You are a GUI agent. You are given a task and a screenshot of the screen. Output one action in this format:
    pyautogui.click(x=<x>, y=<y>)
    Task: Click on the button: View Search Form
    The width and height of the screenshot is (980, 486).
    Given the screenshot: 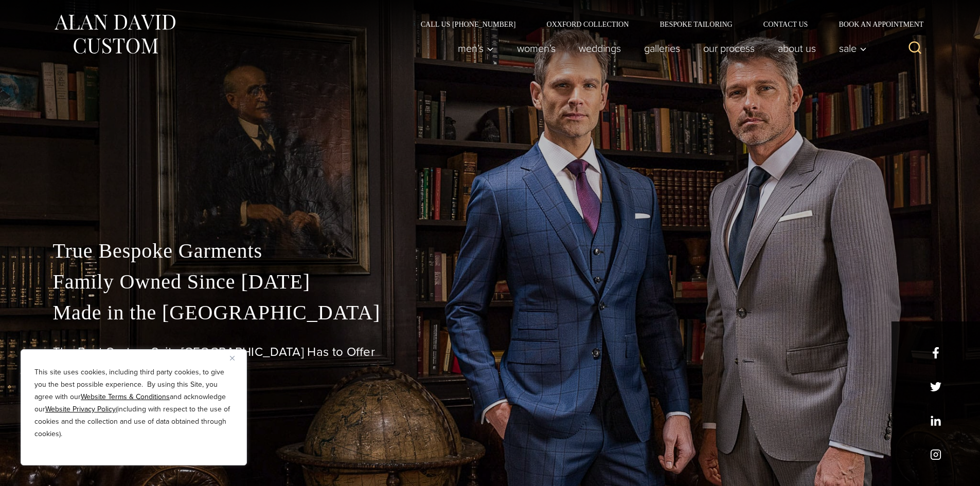 What is the action you would take?
    pyautogui.click(x=915, y=49)
    